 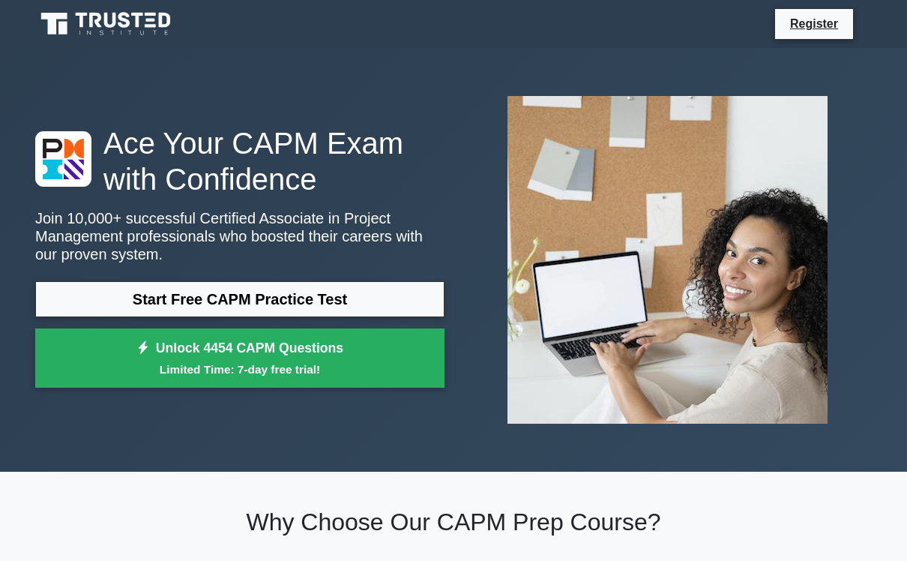 I want to click on h2: Why Choose Our CAPM Prep Course?, so click(x=453, y=522).